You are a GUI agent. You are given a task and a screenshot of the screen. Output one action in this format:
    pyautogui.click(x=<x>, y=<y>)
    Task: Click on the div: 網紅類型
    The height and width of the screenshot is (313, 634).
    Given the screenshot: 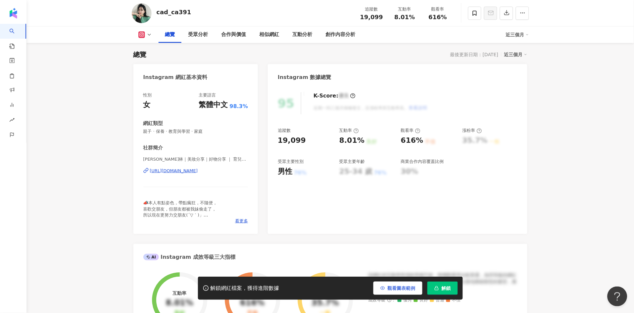 What is the action you would take?
    pyautogui.click(x=153, y=123)
    